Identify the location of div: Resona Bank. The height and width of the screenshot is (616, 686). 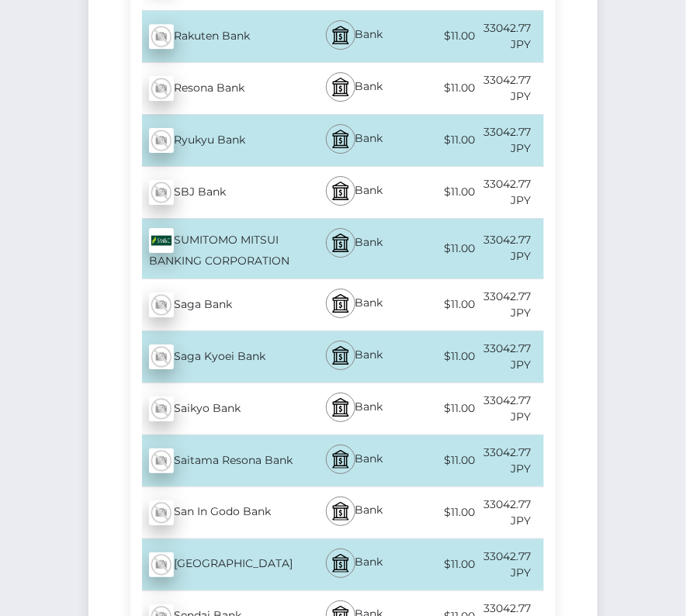
(217, 89).